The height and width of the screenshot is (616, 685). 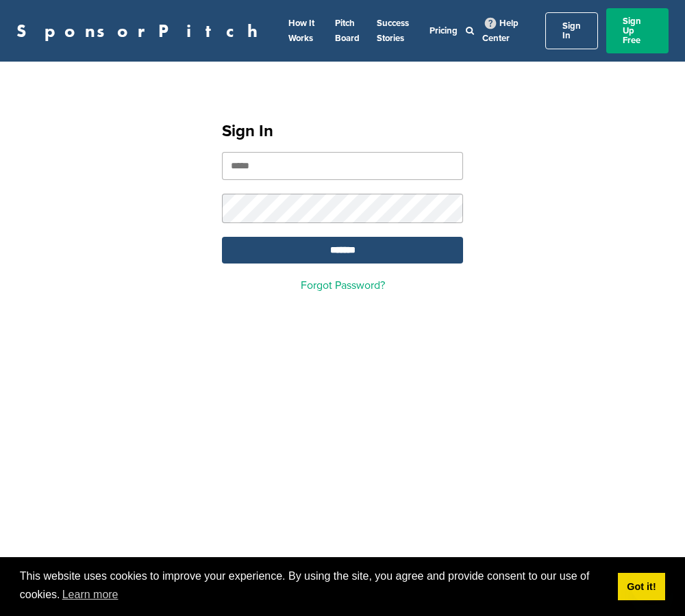 I want to click on a: Success Stories, so click(x=392, y=31).